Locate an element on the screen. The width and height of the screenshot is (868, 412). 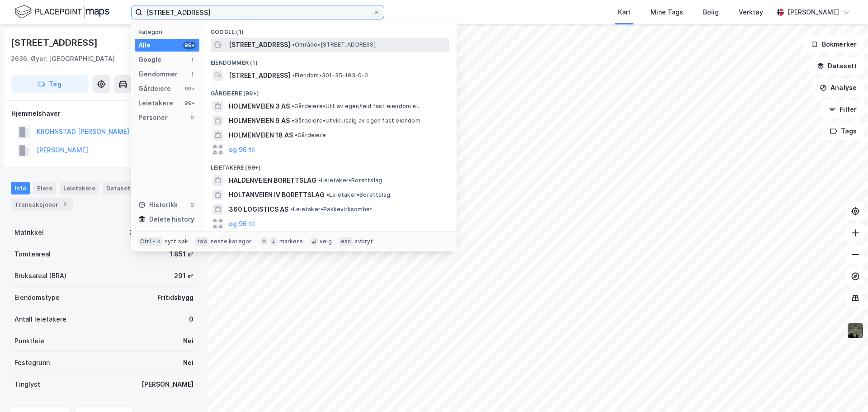
span: HOLMENVEIEN 9 AS is located at coordinates (259, 121).